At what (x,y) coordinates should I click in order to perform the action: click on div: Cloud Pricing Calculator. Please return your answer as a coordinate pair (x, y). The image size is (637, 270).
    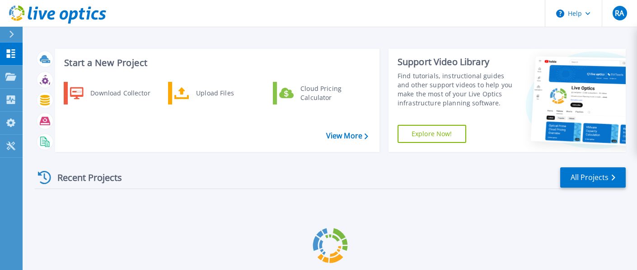
    Looking at the image, I should click on (329, 93).